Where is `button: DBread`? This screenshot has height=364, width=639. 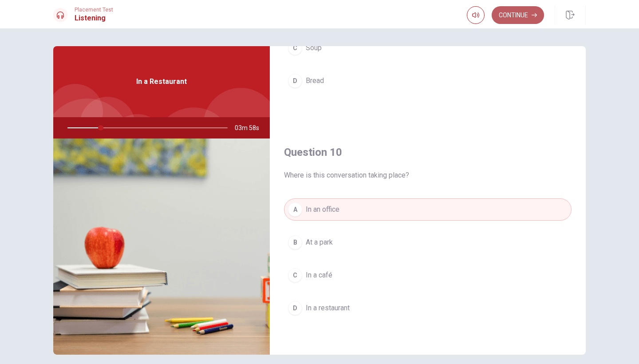
button: DBread is located at coordinates (428, 81).